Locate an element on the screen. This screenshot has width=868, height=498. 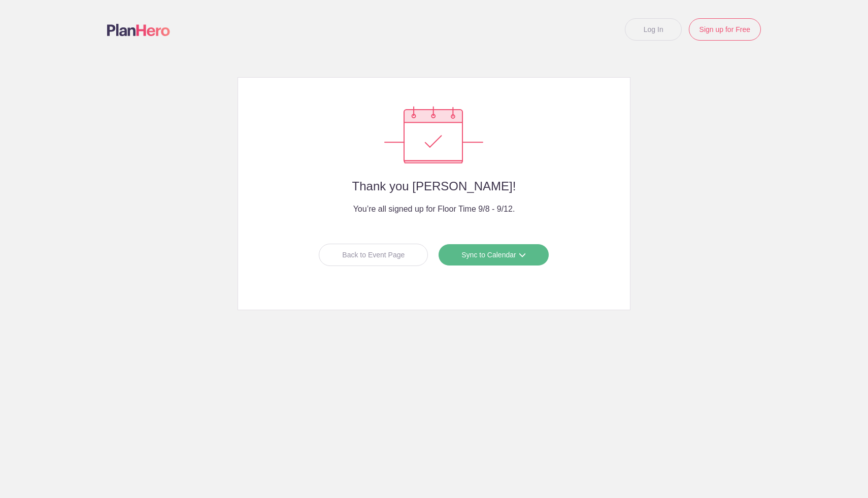
a: Log In is located at coordinates (653, 29).